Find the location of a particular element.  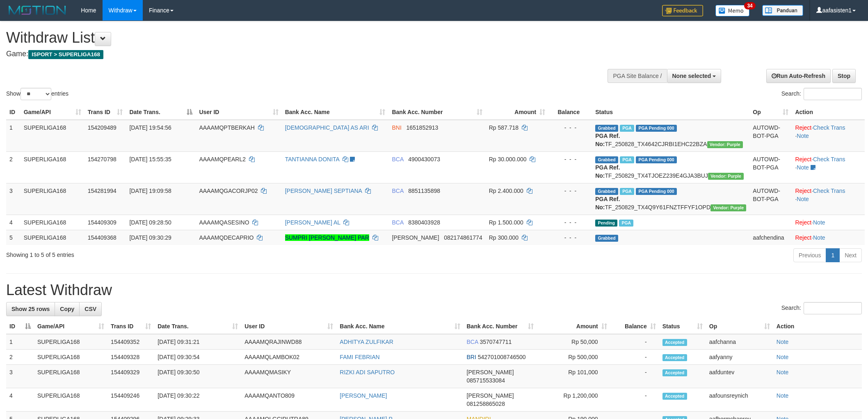

td: AAAAMQRAJINWD88 is located at coordinates (289, 342).